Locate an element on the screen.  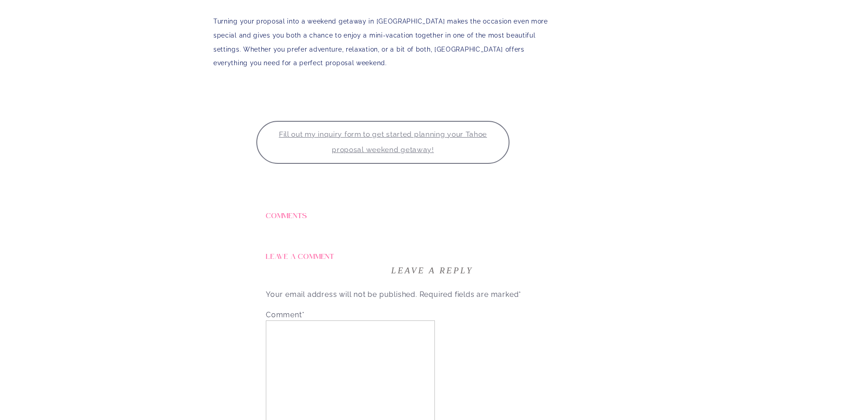
label: Comment is located at coordinates (432, 315).